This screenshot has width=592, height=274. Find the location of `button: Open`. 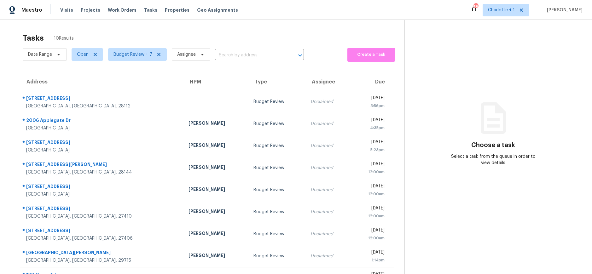

button: Open is located at coordinates (300, 55).